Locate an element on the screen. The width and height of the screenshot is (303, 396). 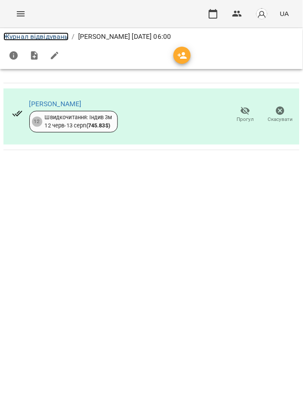
div: 12 is located at coordinates (37, 122).